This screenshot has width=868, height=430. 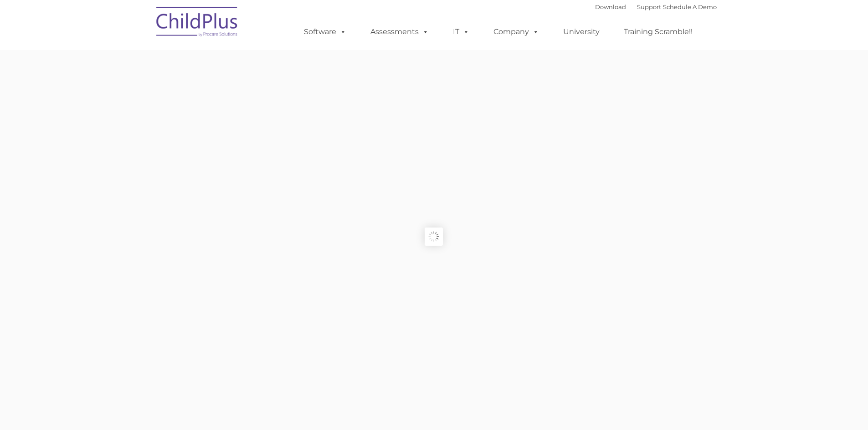 I want to click on a: Support, so click(x=649, y=6).